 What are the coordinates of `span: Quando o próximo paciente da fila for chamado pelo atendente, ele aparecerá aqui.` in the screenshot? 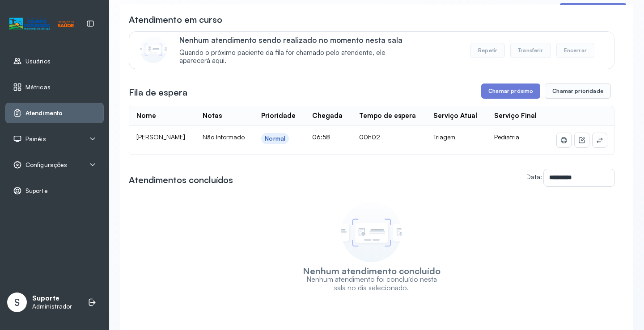 It's located at (297, 57).